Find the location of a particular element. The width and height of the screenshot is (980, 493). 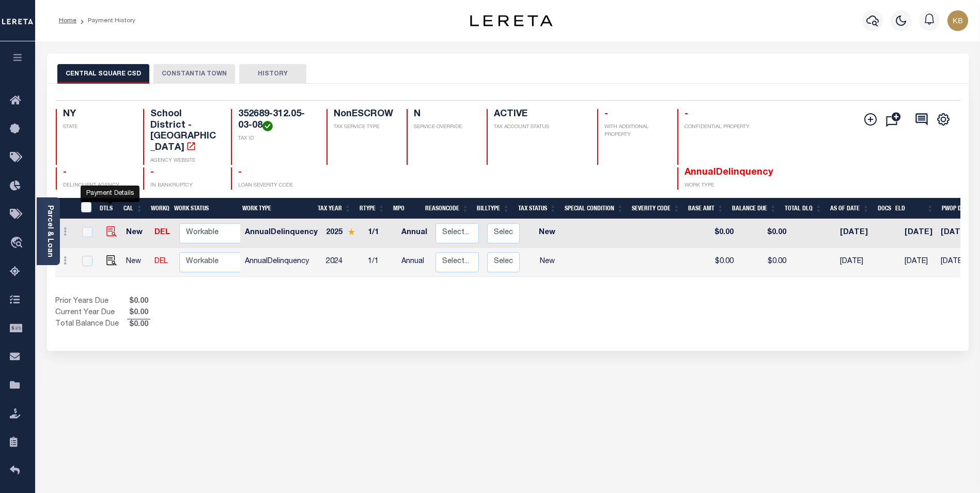

p: LOAN SEVERITY CODE is located at coordinates (276, 186).